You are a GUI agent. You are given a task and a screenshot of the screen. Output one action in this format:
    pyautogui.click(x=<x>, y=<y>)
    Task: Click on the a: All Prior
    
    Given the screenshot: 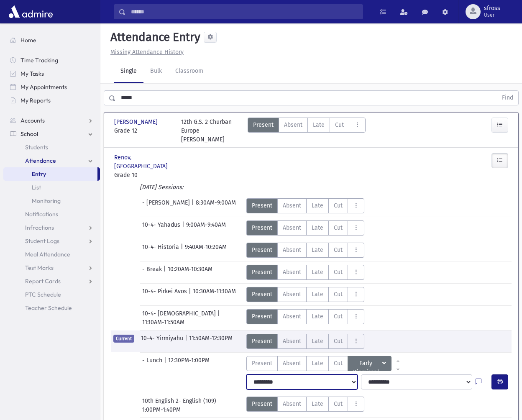 What is the action you would take?
    pyautogui.click(x=398, y=359)
    